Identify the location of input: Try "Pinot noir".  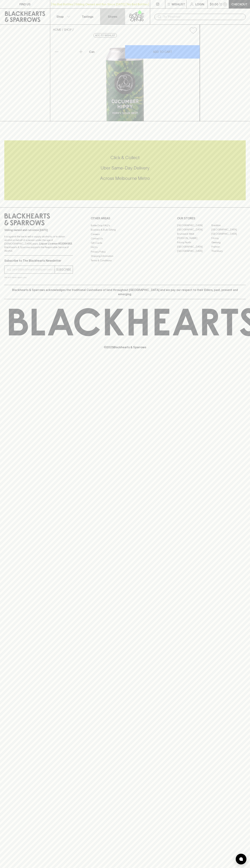
(203, 17).